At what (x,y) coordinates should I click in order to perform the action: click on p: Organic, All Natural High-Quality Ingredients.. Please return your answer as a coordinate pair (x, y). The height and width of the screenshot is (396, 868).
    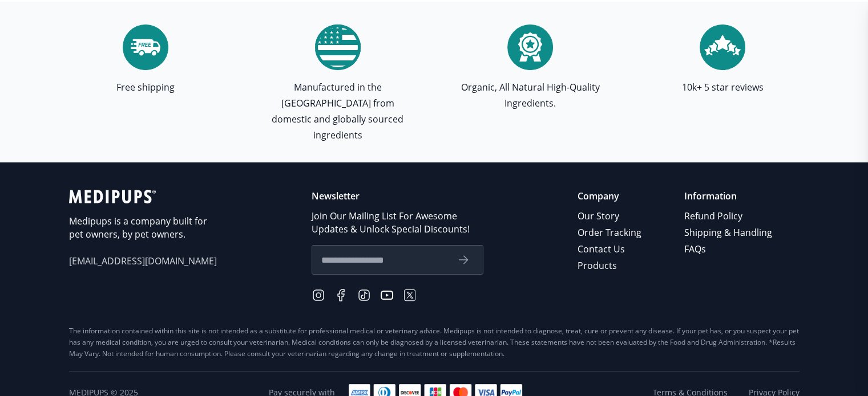
    Looking at the image, I should click on (530, 96).